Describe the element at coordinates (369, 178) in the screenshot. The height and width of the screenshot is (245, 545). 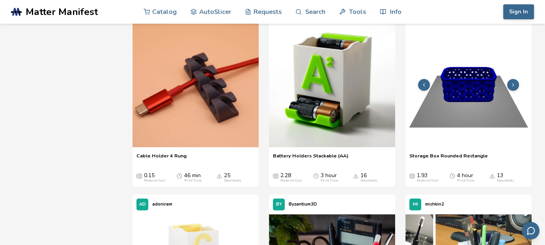
I see `div: 16` at that location.